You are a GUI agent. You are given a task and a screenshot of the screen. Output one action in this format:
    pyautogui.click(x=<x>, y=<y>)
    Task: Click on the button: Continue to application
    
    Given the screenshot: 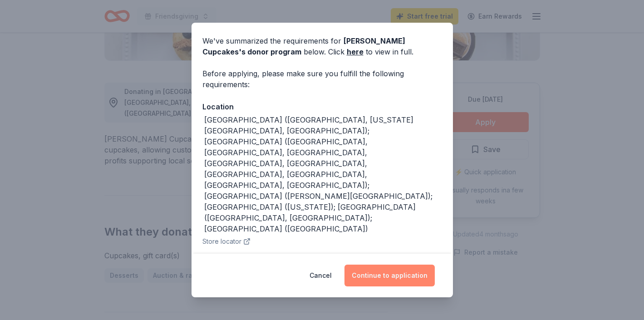 What is the action you would take?
    pyautogui.click(x=390, y=276)
    